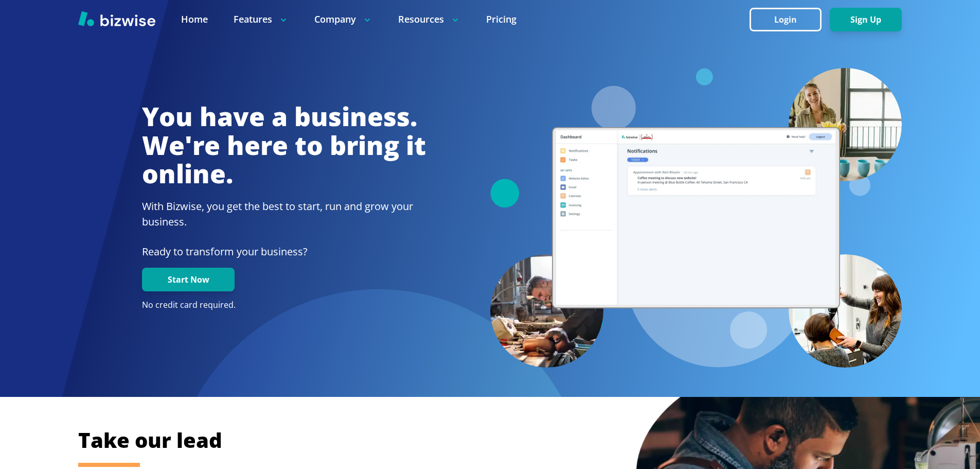 The width and height of the screenshot is (980, 469). I want to click on a: Start Now, so click(189, 280).